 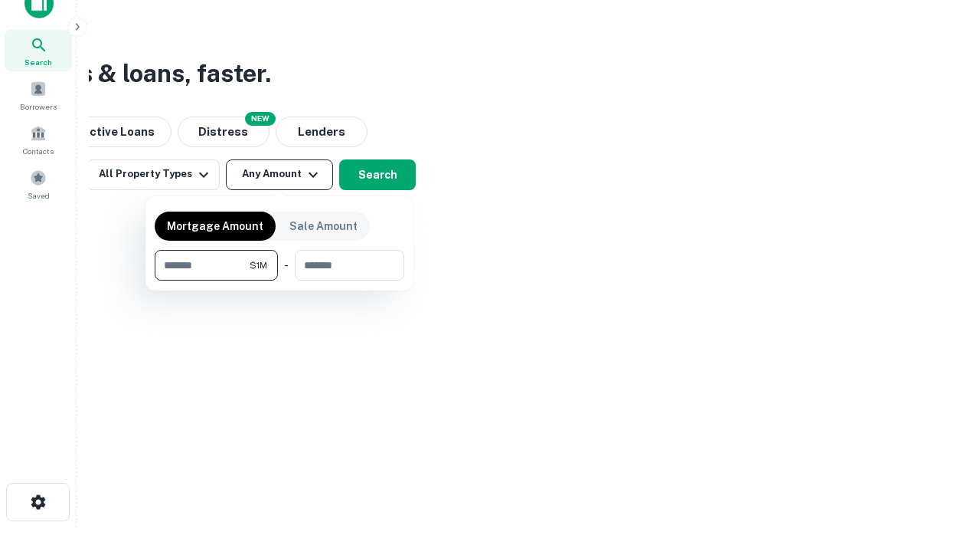 I want to click on span: $1M, so click(x=258, y=265).